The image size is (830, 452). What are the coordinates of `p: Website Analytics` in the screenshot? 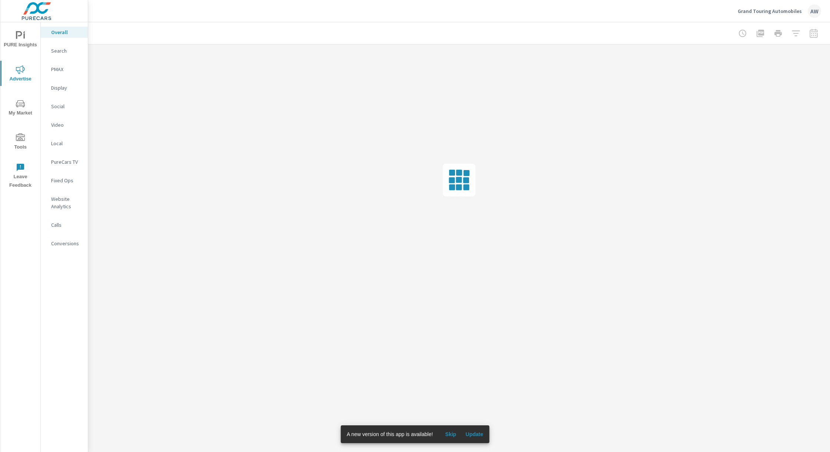 It's located at (66, 203).